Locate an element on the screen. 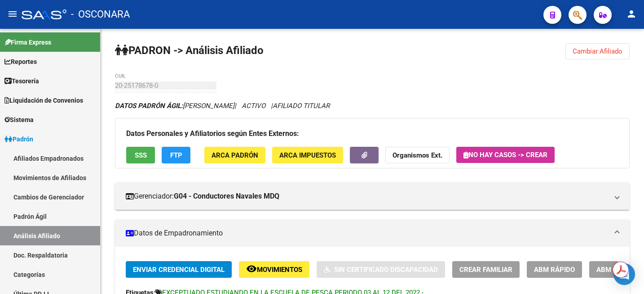 This screenshot has width=644, height=294. span: - OSCONARA is located at coordinates (100, 14).